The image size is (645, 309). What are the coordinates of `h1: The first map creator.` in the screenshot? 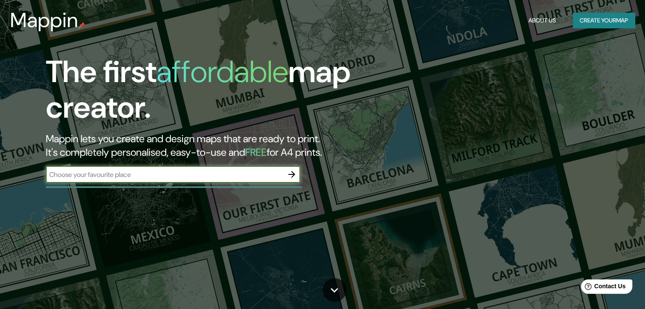 It's located at (207, 93).